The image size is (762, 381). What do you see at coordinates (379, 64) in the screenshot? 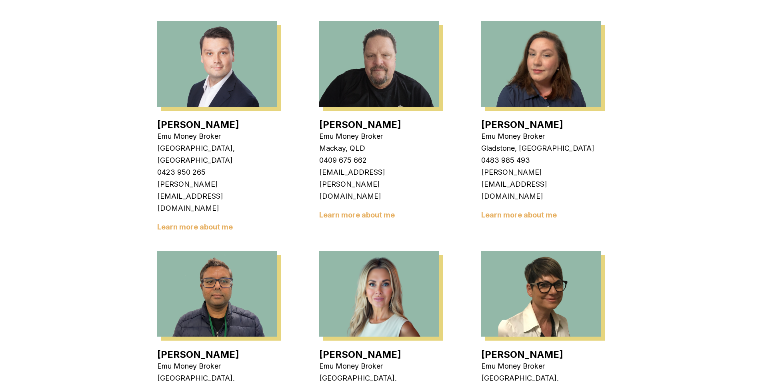
I see `img: Baron Ketterman` at bounding box center [379, 64].